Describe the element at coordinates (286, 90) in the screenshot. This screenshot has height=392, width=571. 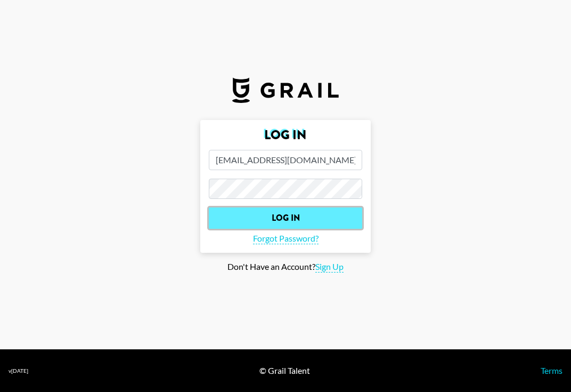
I see `img: Grail Talent Logo` at that location.